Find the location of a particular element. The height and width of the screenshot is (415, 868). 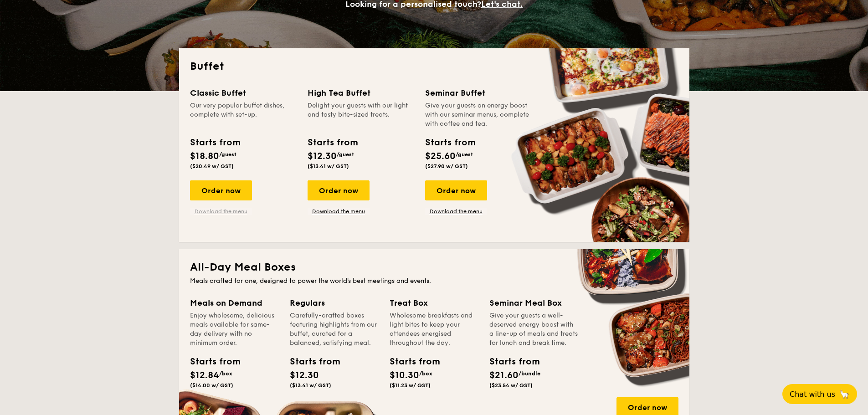

div: Meals on Demand is located at coordinates (234, 303).